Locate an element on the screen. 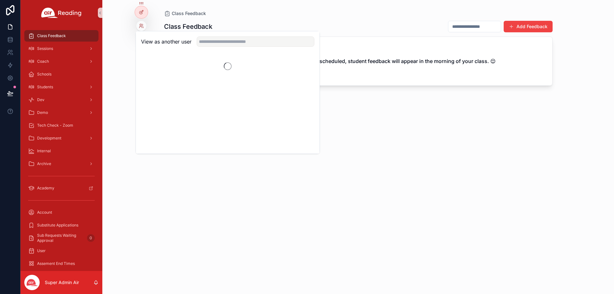 This screenshot has height=294, width=614. button: Add Feedback is located at coordinates (528, 27).